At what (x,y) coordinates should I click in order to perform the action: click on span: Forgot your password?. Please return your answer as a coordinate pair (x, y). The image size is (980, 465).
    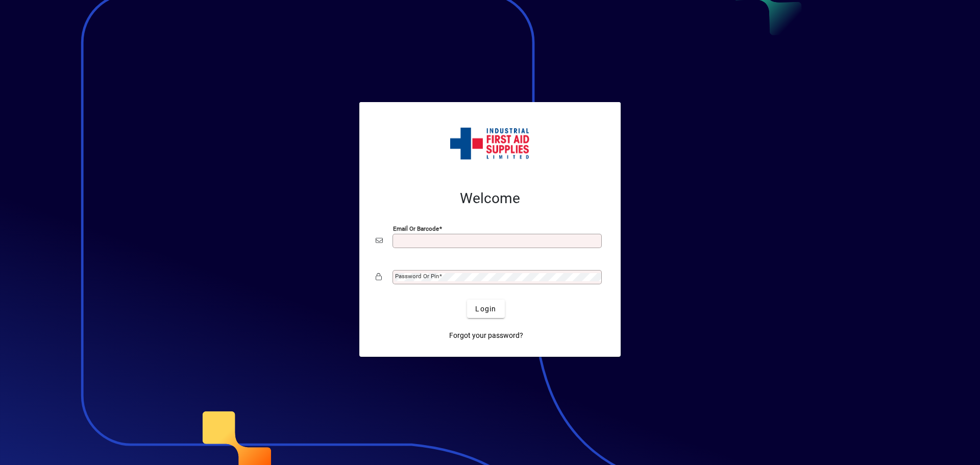
    Looking at the image, I should click on (486, 335).